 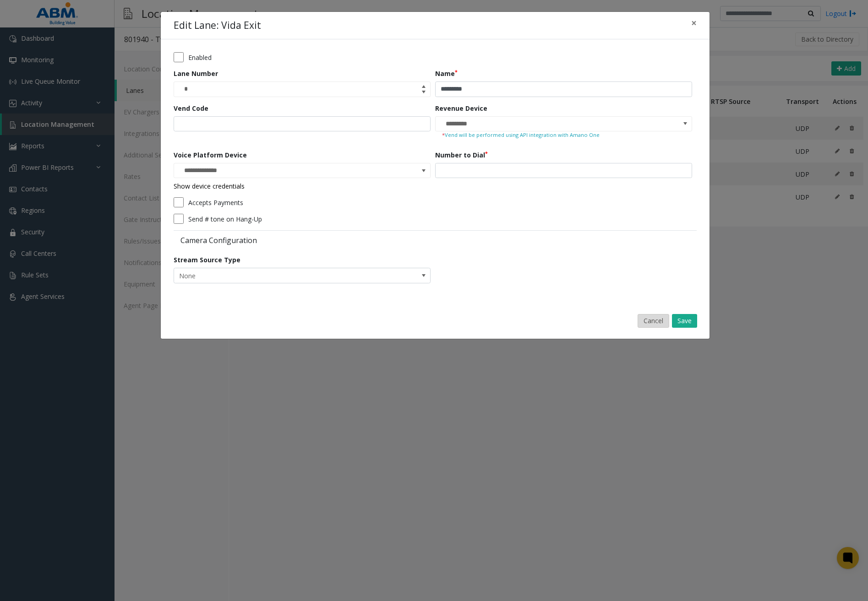 What do you see at coordinates (424, 85) in the screenshot?
I see `span: Increase value` at bounding box center [424, 85].